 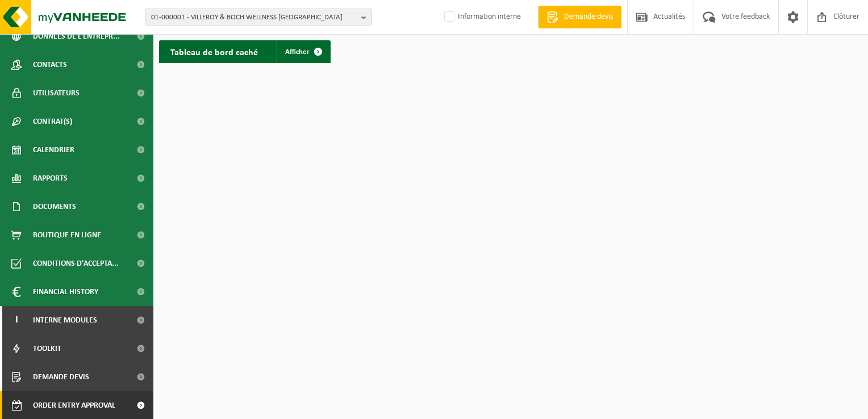 I want to click on span: Rapports, so click(x=50, y=178).